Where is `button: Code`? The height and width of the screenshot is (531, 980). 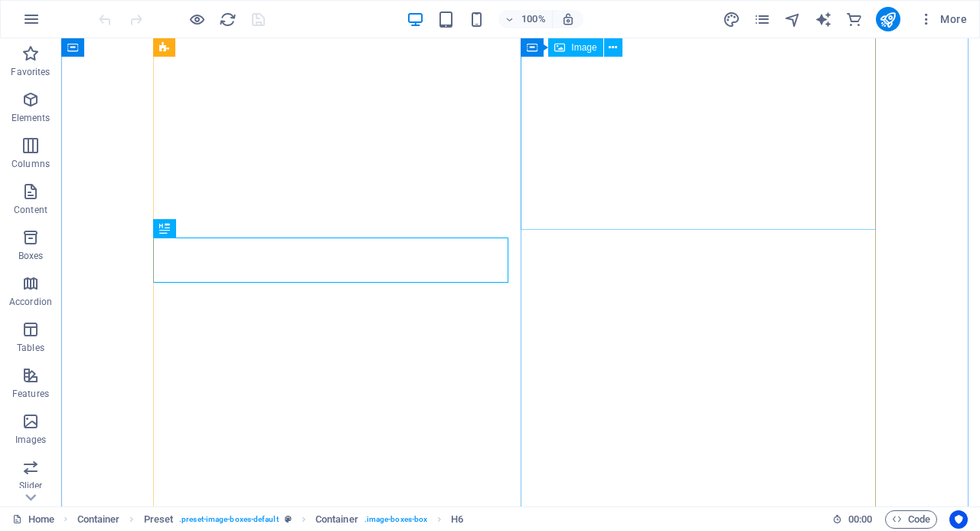 button: Code is located at coordinates (911, 519).